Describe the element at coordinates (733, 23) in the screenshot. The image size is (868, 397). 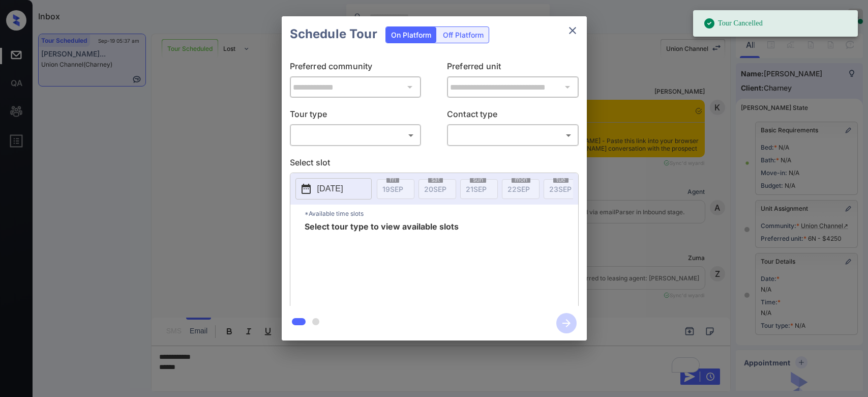
I see `div: Tour Cancelled` at that location.